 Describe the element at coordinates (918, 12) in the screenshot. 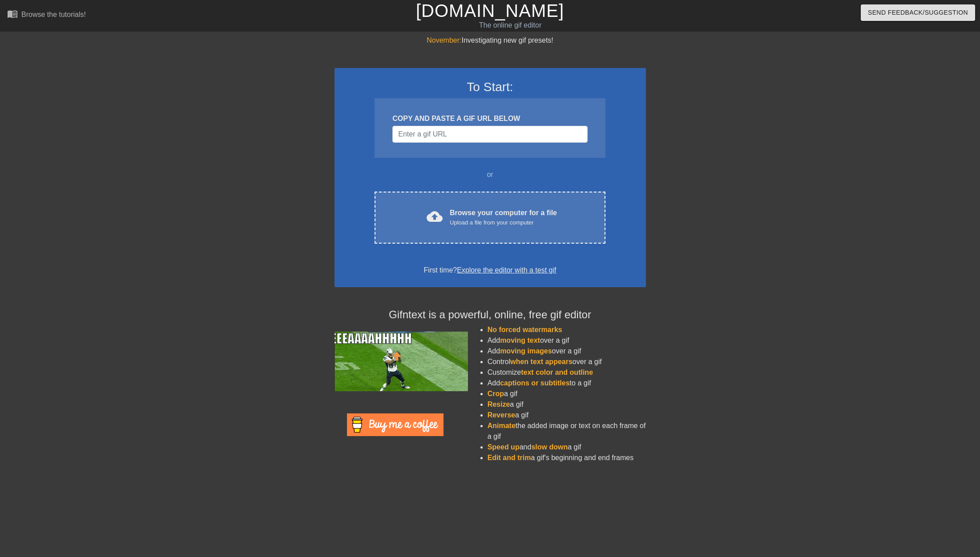

I see `button: Send Feedback/Suggestion` at that location.